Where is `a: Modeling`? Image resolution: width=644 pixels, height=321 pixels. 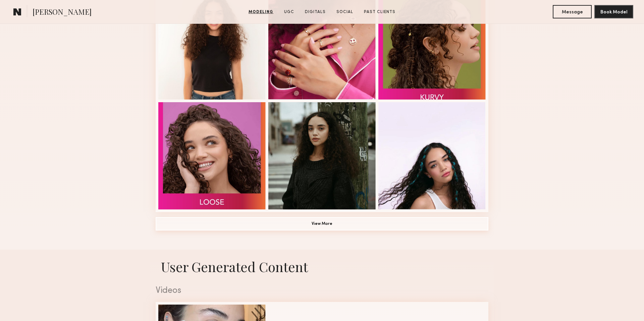
a: Modeling is located at coordinates (261, 12).